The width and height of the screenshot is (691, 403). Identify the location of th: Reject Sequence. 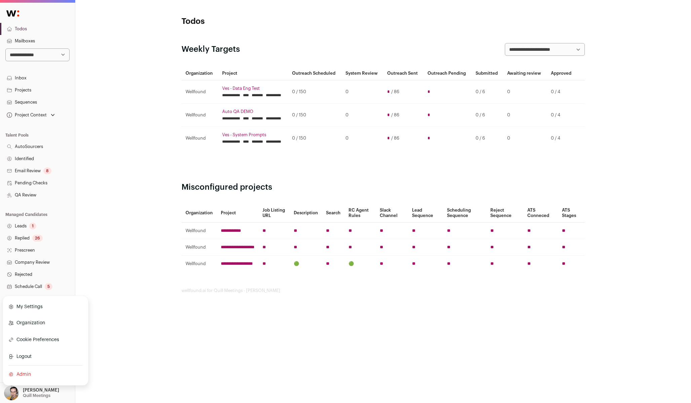
(505, 213).